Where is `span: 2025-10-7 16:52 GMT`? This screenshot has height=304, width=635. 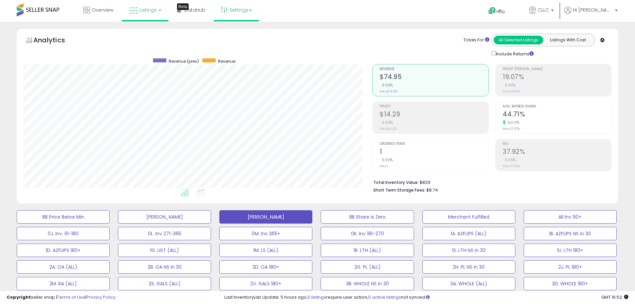
span: 2025-10-7 16:52 GMT is located at coordinates (615, 297).